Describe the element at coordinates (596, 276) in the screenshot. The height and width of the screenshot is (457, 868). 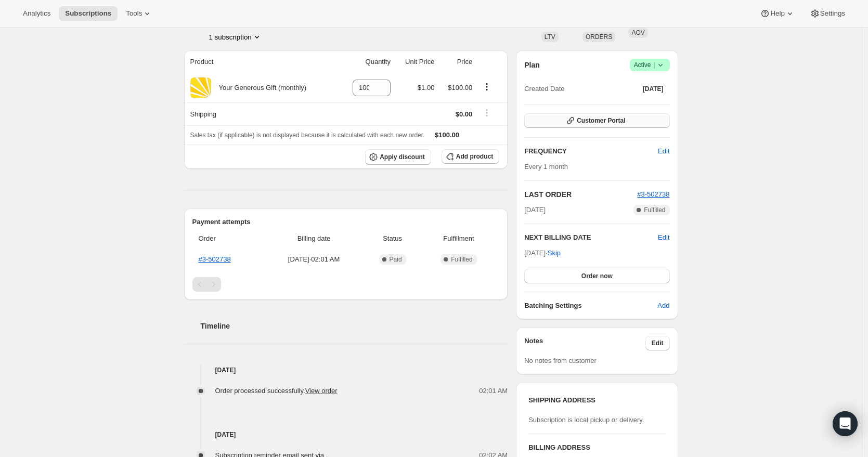
I see `button: Order now` at that location.